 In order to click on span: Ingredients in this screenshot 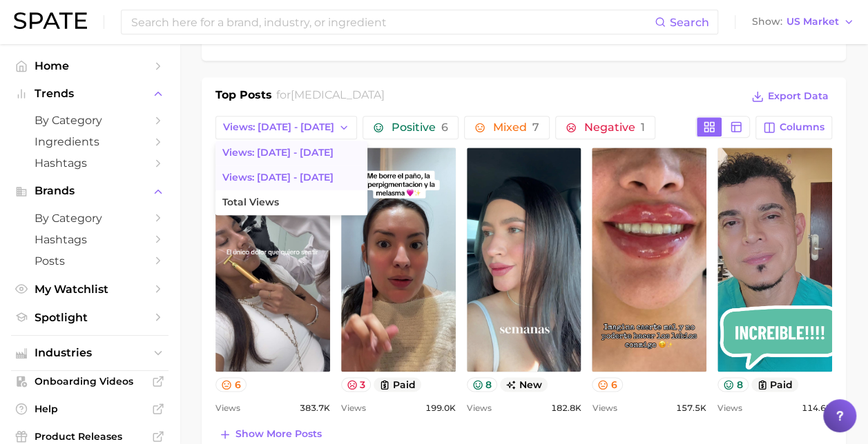, I will do `click(90, 141)`.